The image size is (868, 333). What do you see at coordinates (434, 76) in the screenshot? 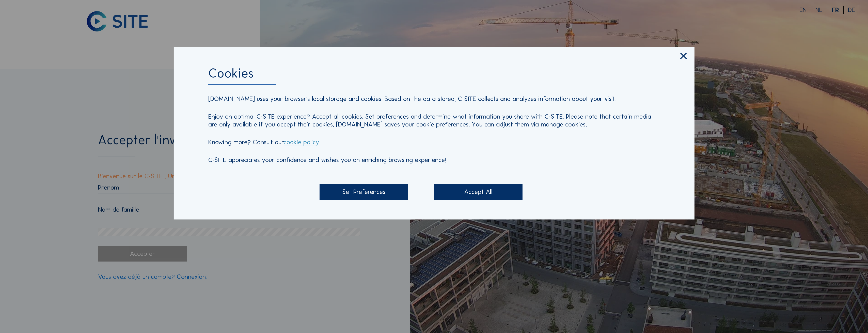
I see `div: Cookies` at bounding box center [434, 76].